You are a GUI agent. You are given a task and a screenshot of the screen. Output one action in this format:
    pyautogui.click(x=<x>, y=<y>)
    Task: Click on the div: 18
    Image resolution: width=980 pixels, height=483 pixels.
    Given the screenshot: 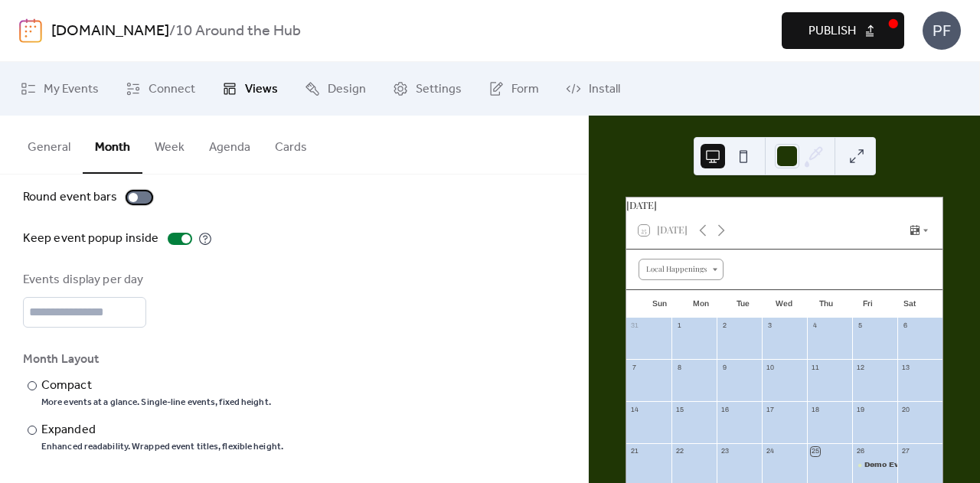 What is the action you would take?
    pyautogui.click(x=815, y=410)
    